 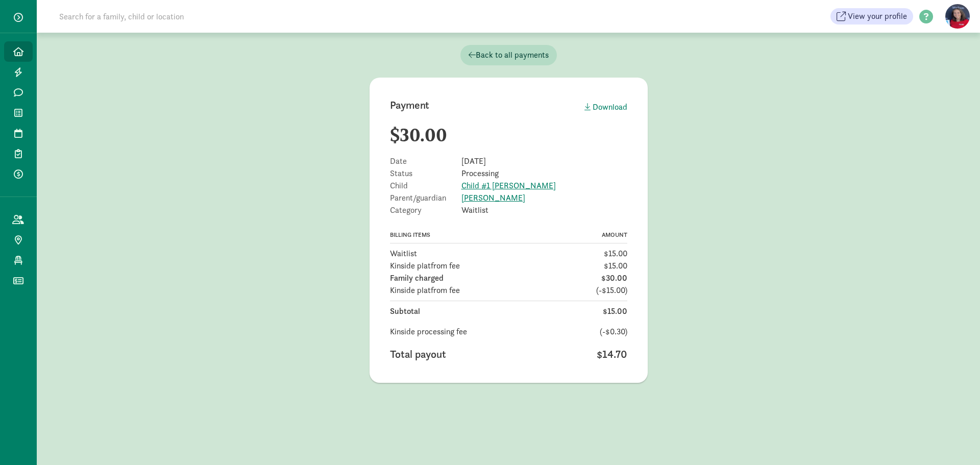 What do you see at coordinates (426, 210) in the screenshot?
I see `span: Category` at bounding box center [426, 210].